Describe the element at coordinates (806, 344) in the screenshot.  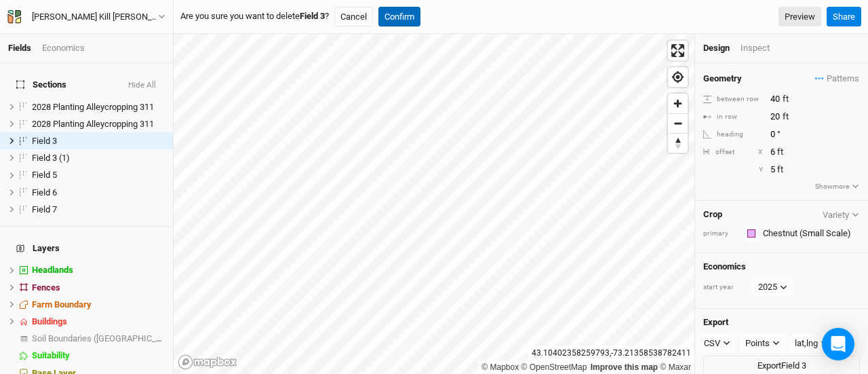
I see `div: lat,lng` at that location.